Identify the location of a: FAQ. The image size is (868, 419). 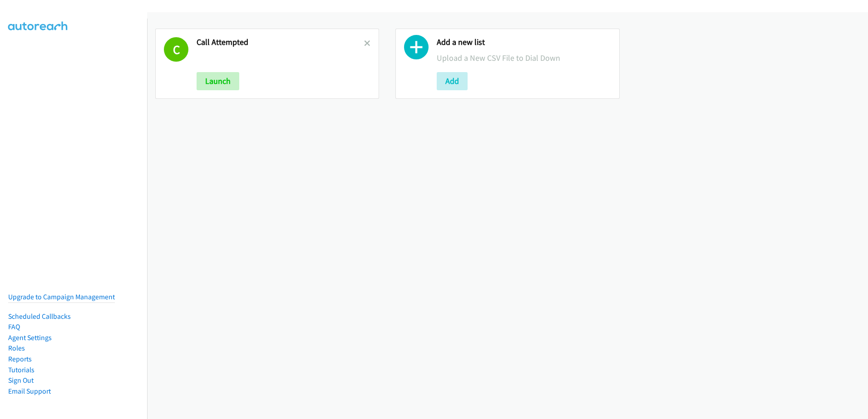
(14, 326).